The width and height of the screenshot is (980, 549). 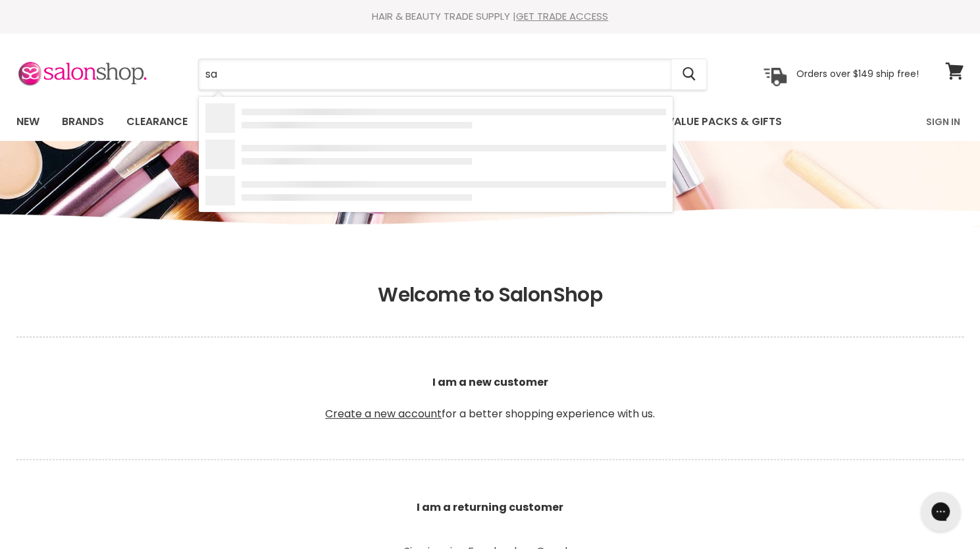 I want to click on a: Value Packs & Gifts, so click(x=724, y=122).